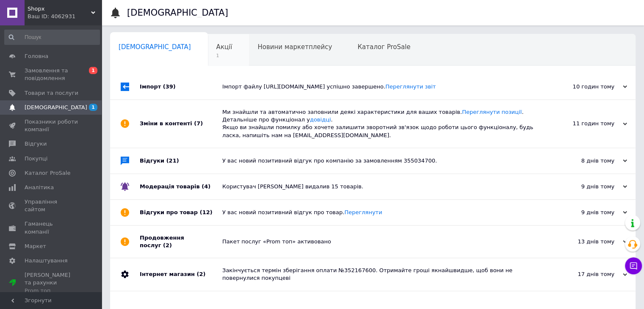 The image size is (644, 309). Describe the element at coordinates (181, 160) in the screenshot. I see `div: Відгуки` at that location.